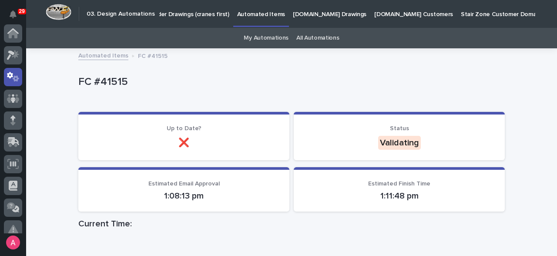  What do you see at coordinates (13, 14) in the screenshot?
I see `button: Notifications` at bounding box center [13, 14].